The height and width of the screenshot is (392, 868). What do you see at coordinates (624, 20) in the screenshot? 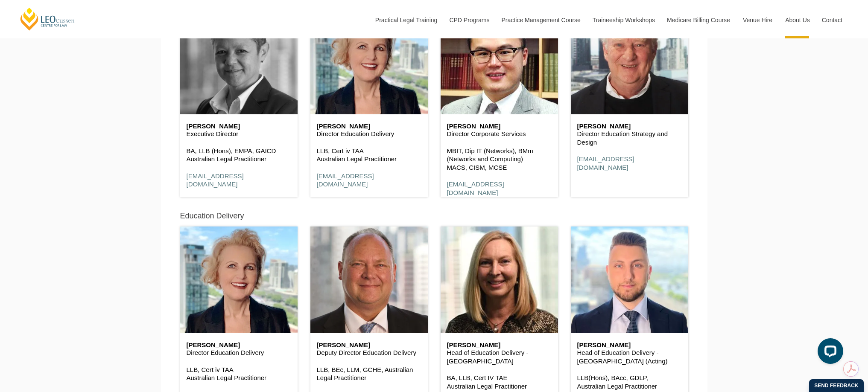
I see `a: Traineeship Workshops` at bounding box center [624, 20].